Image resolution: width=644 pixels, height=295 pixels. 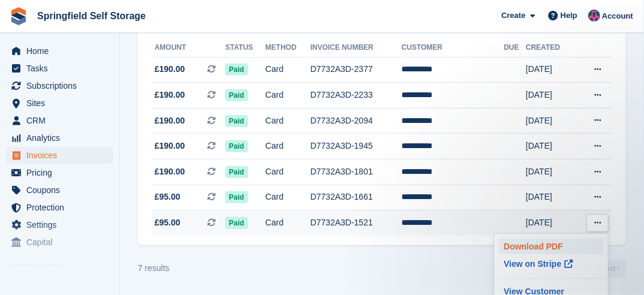 What do you see at coordinates (356, 70) in the screenshot?
I see `td: D7732A3D-2377` at bounding box center [356, 70].